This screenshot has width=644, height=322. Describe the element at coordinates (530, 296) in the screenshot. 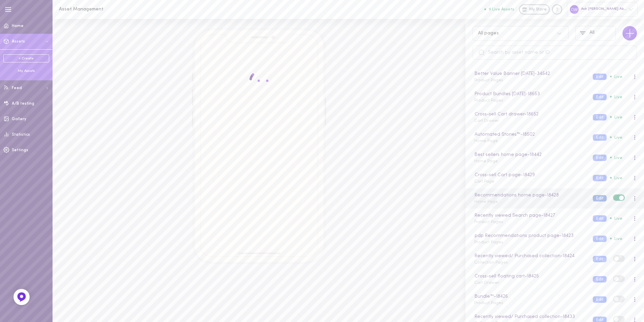

I see `div: Bundle™ - 18426` at that location.